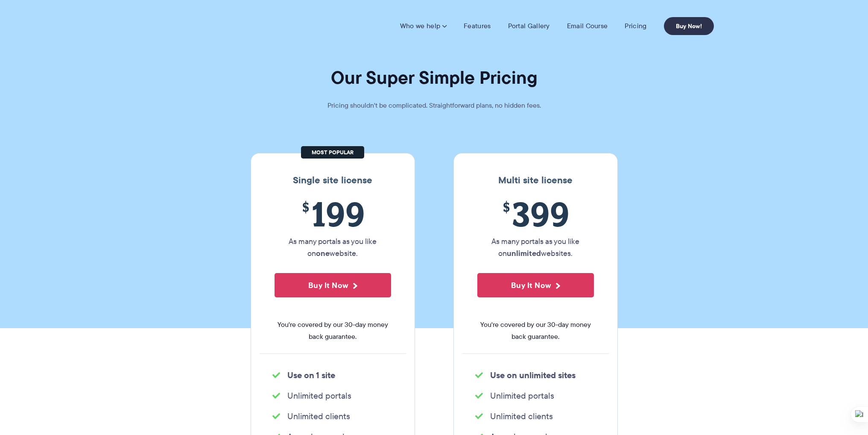 The width and height of the screenshot is (868, 435). I want to click on span: 199, so click(333, 214).